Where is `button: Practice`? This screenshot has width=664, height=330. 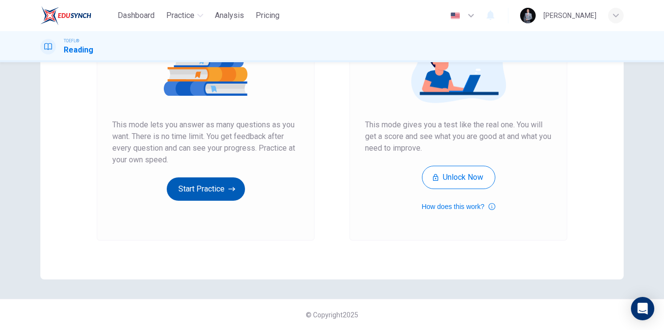 button: Practice is located at coordinates (185, 16).